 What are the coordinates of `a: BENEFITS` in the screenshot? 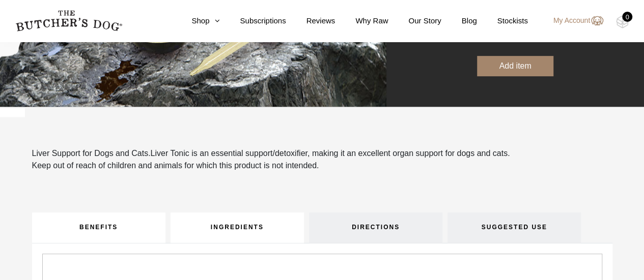 It's located at (98, 228).